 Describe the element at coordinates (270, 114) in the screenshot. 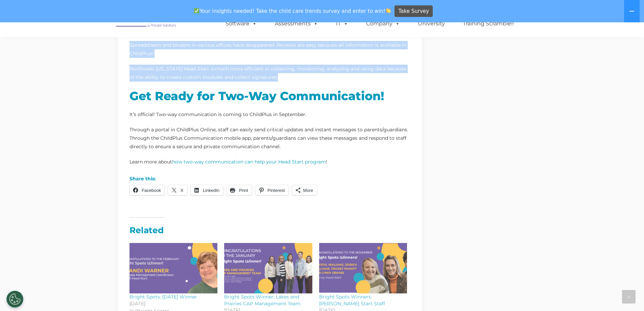

I see `p: It’s official! Two-way communication is coming to ChildPlus in September.` at that location.